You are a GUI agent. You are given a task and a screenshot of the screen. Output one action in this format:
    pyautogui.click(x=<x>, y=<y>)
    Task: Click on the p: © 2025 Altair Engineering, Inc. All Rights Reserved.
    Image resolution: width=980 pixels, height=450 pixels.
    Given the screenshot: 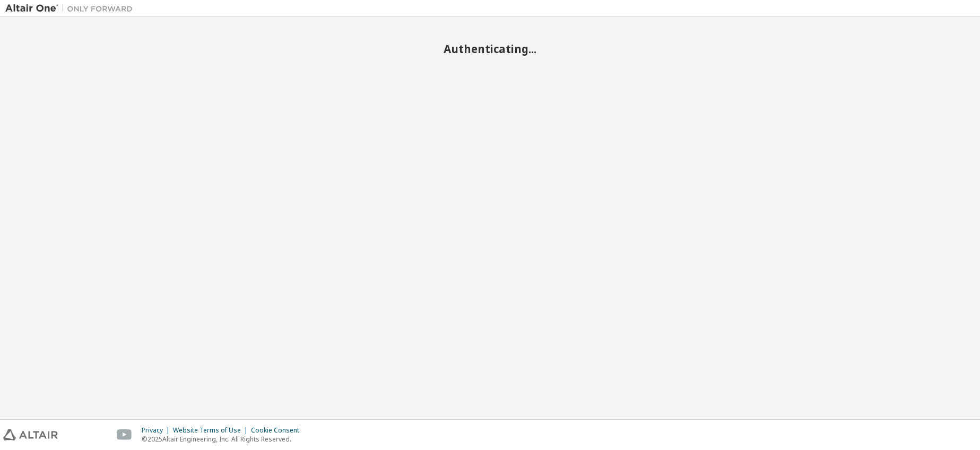 What is the action you would take?
    pyautogui.click(x=223, y=438)
    